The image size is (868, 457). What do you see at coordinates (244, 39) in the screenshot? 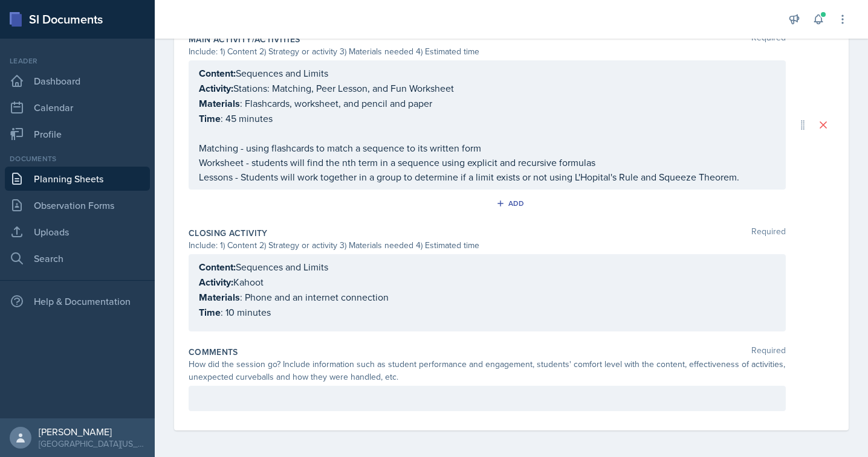
I see `label: Main Activity/Activities` at bounding box center [244, 39].